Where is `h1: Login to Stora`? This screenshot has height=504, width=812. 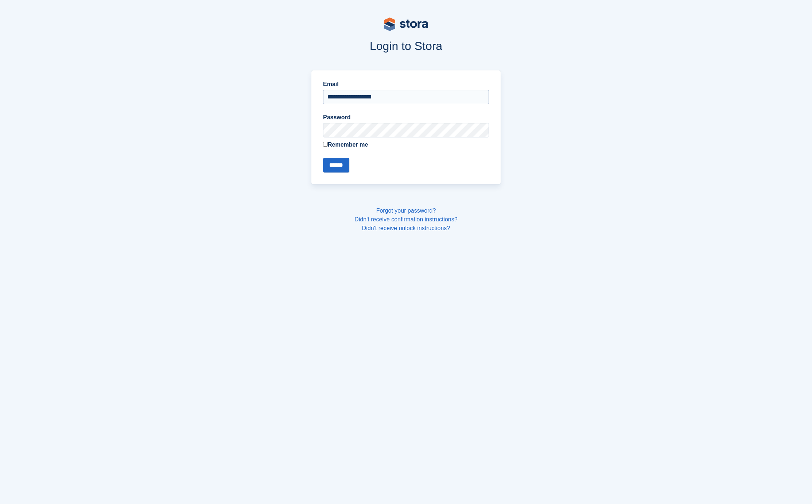 h1: Login to Stora is located at coordinates (406, 46).